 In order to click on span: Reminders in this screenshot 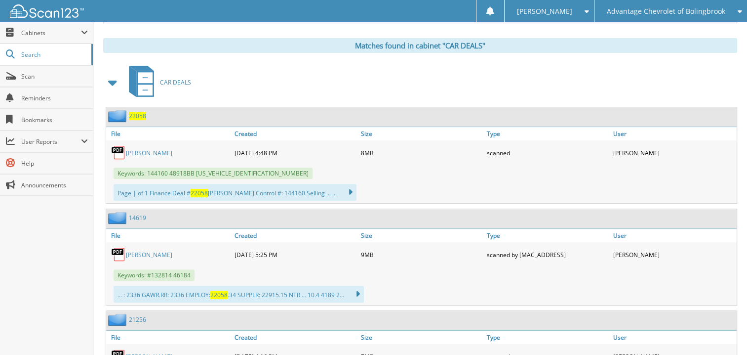, I will do `click(54, 98)`.